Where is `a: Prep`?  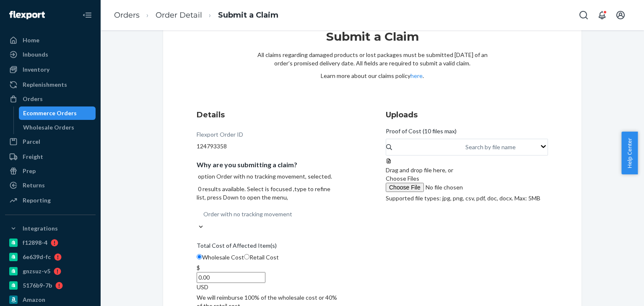
a: Prep is located at coordinates (50, 171).